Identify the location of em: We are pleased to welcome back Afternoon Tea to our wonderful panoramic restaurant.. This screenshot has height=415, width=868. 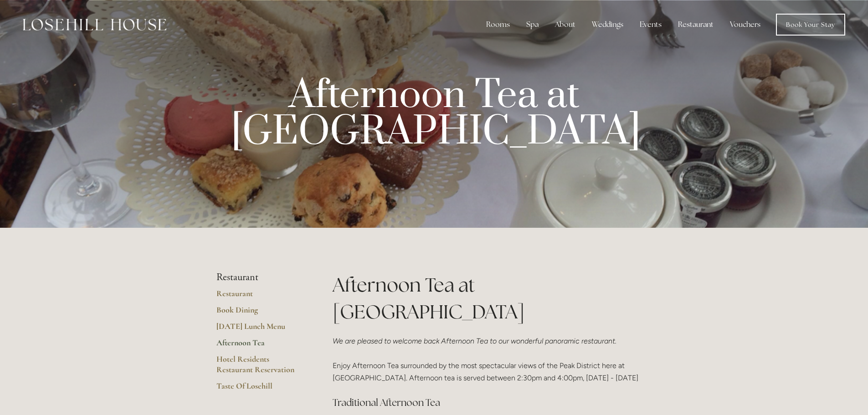
(474, 341).